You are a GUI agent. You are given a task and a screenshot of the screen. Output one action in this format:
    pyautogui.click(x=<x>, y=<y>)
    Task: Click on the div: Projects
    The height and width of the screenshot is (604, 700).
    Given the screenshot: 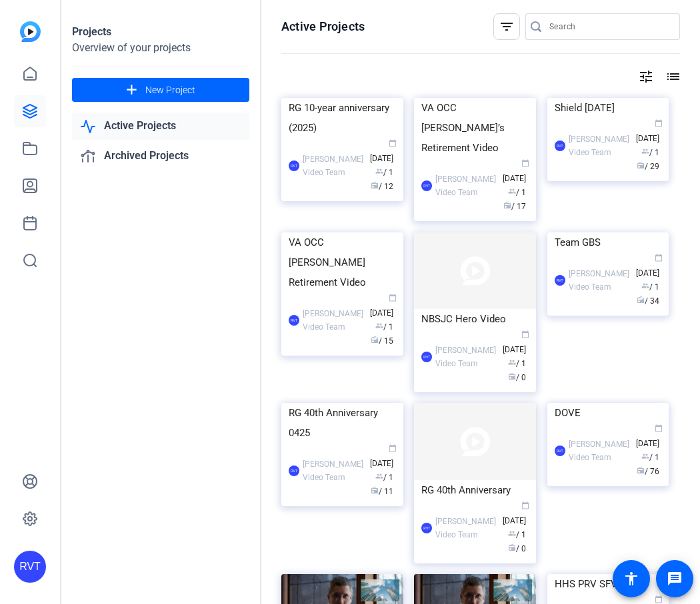 What is the action you would take?
    pyautogui.click(x=160, y=32)
    